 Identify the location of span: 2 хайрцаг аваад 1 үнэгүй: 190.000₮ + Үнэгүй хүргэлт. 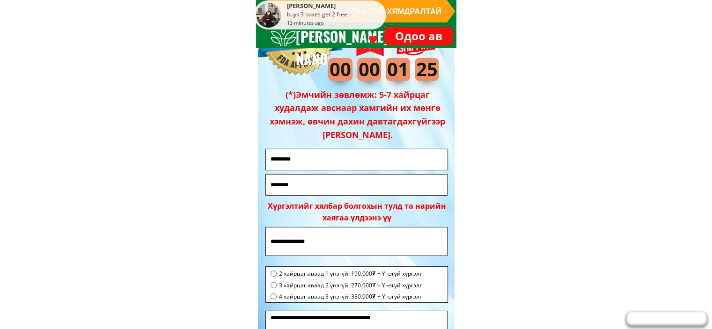
(351, 273).